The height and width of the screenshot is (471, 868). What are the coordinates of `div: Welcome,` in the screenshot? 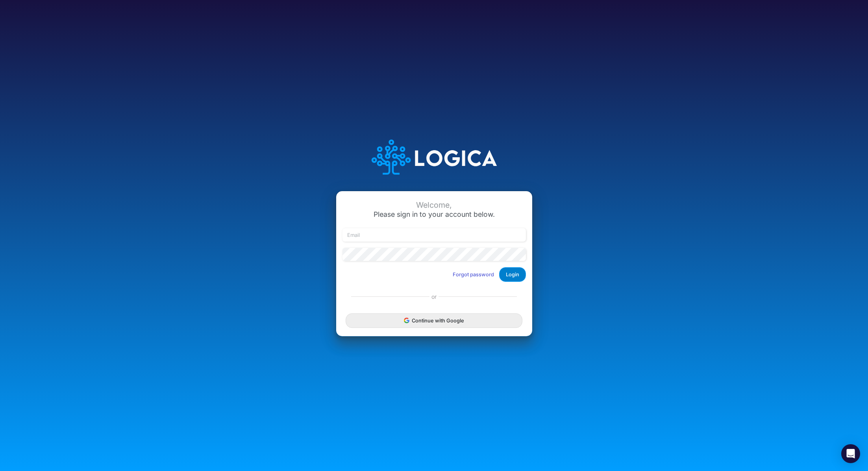 It's located at (434, 205).